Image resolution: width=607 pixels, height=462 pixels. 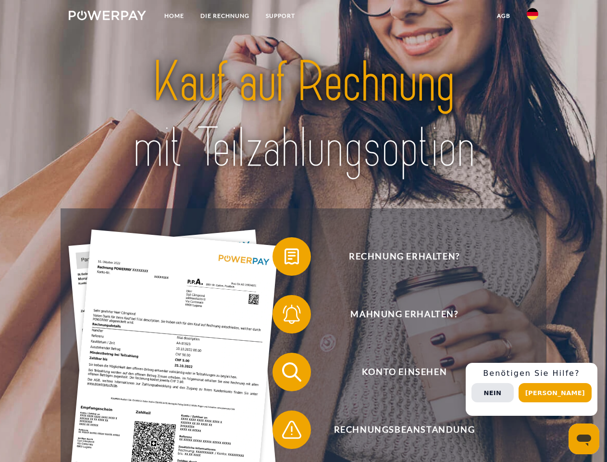 I want to click on h3: Benötigen Sie Hilfe?, so click(x=532, y=373).